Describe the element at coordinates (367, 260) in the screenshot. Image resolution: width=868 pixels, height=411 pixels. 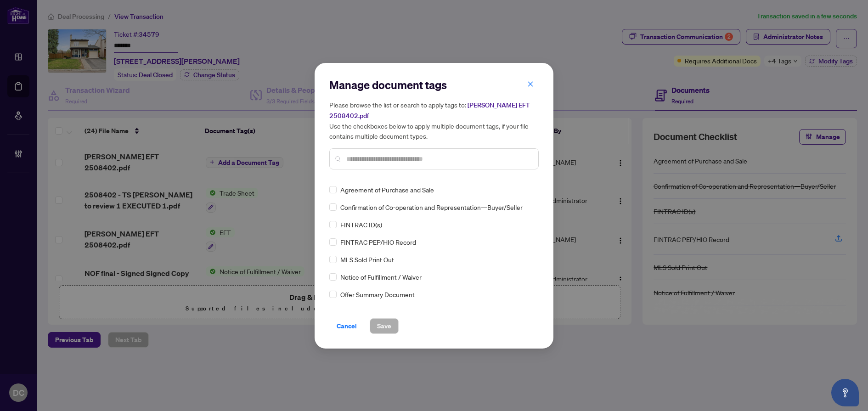
I see `span: MLS Sold Print Out` at that location.